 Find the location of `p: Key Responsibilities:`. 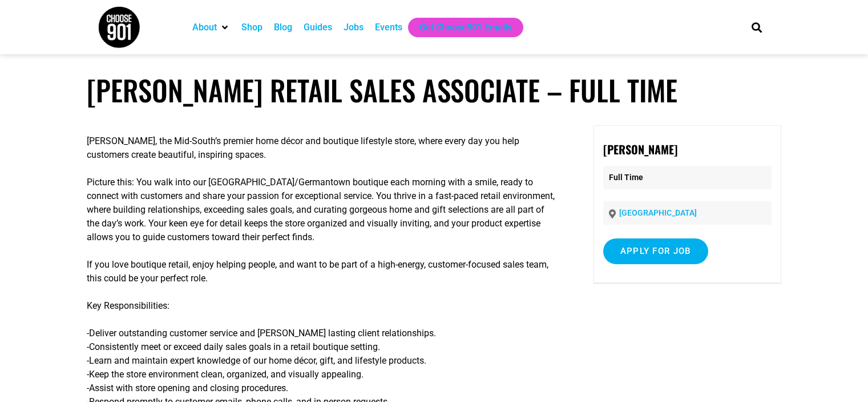

p: Key Responsibilities: is located at coordinates (323, 305).